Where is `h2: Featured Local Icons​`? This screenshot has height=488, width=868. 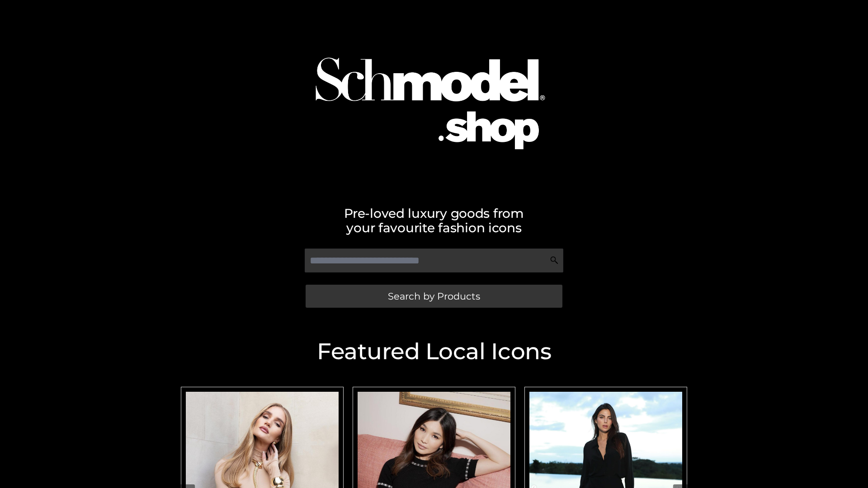 h2: Featured Local Icons​ is located at coordinates (434, 351).